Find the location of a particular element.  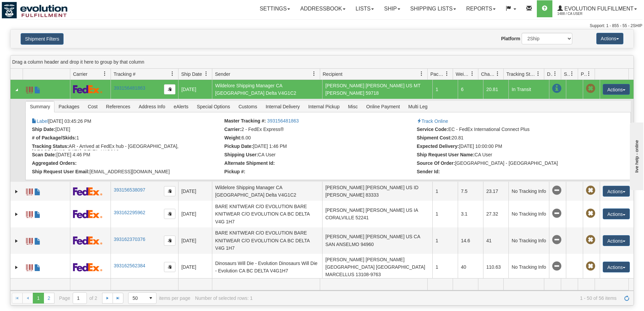

strong: Carrier: is located at coordinates (233, 129).